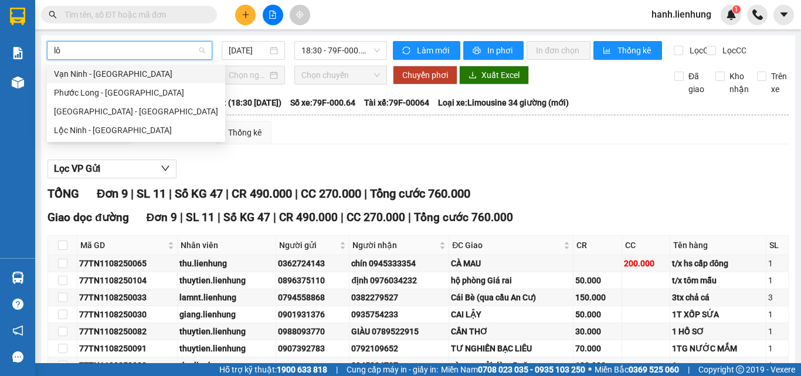  What do you see at coordinates (136, 74) in the screenshot?
I see `div: Vạn Ninh - Phước Long` at bounding box center [136, 74].